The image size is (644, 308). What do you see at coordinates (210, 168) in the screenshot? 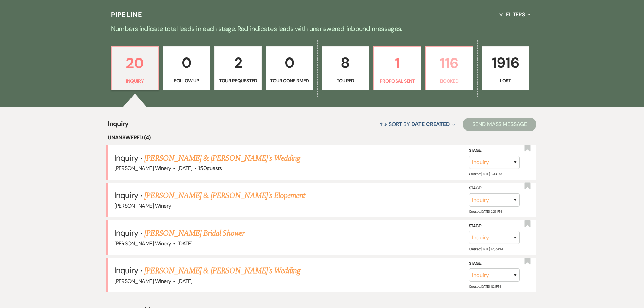
I see `span: 150 guests` at bounding box center [210, 168].